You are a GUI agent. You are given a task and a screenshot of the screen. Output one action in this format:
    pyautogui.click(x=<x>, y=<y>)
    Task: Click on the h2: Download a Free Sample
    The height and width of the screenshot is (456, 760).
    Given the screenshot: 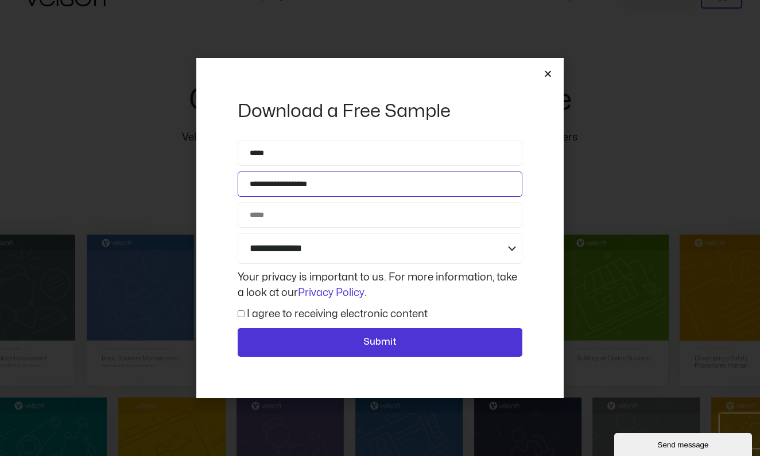 What is the action you would take?
    pyautogui.click(x=380, y=111)
    